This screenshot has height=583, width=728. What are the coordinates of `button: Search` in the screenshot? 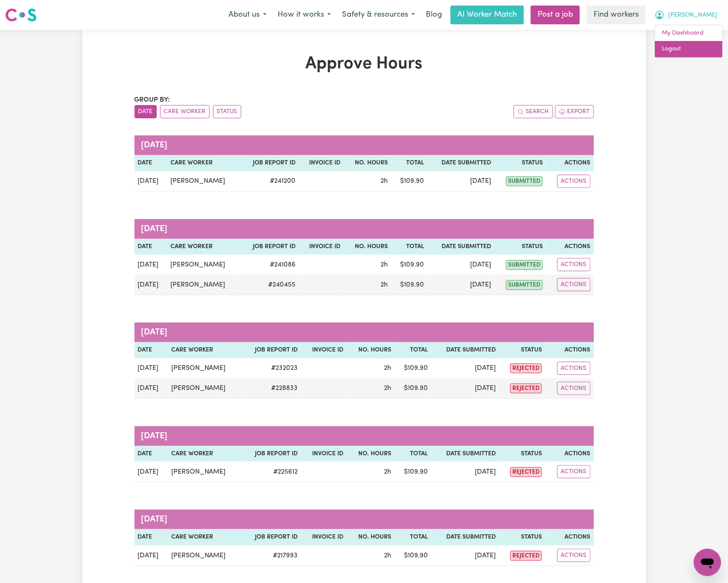 It's located at (533, 111).